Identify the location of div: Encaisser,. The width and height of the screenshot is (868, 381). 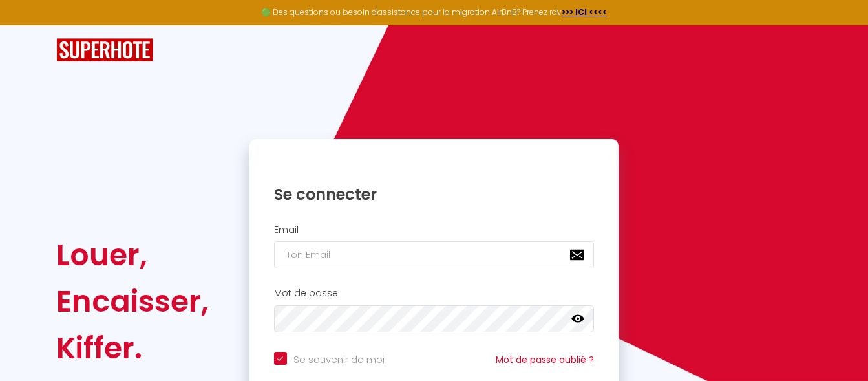
(133, 301).